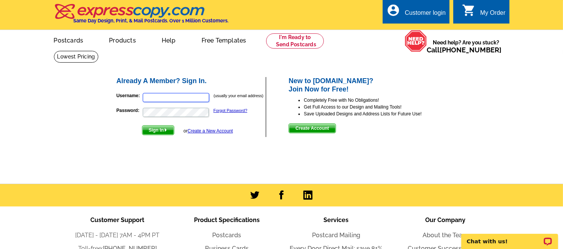  Describe the element at coordinates (48, 16) in the screenshot. I see `p: Chat with us!` at that location.